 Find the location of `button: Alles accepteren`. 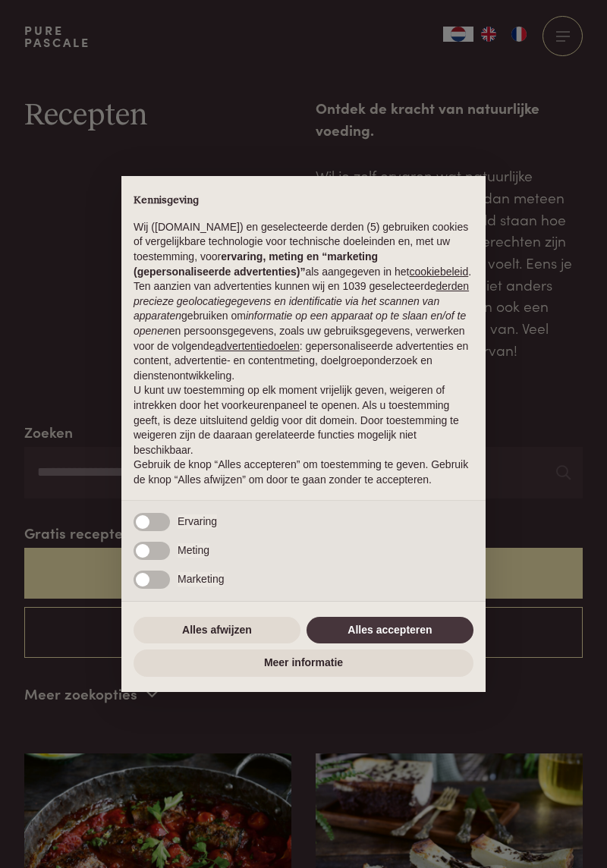

button: Alles accepteren is located at coordinates (390, 631).